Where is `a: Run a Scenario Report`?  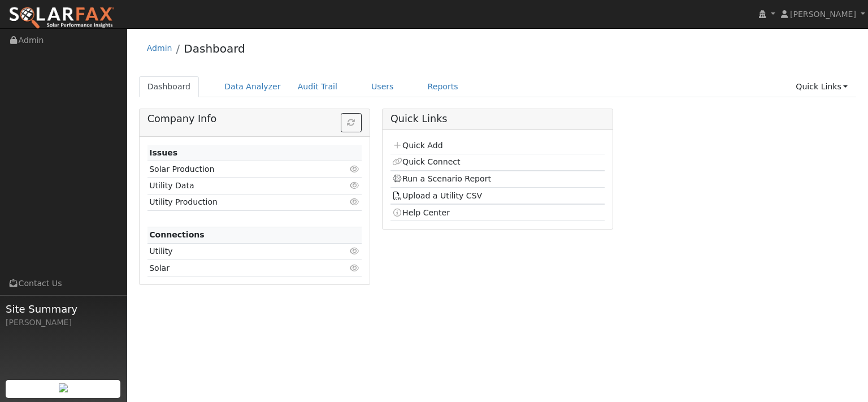
a: Run a Scenario Report is located at coordinates (441, 179).